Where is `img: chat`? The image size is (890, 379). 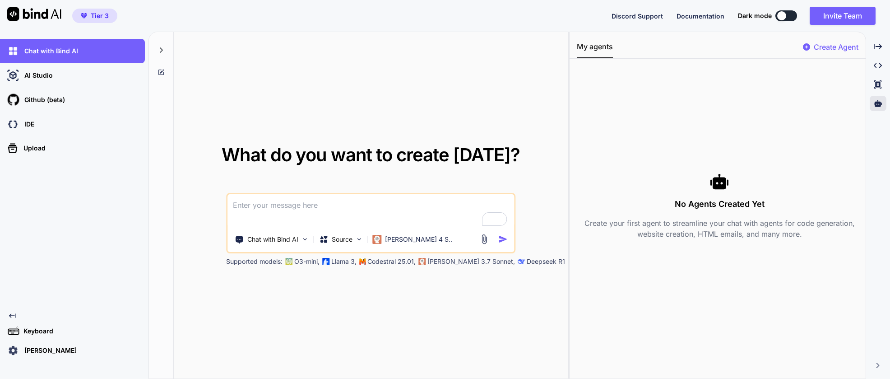 img: chat is located at coordinates (13, 51).